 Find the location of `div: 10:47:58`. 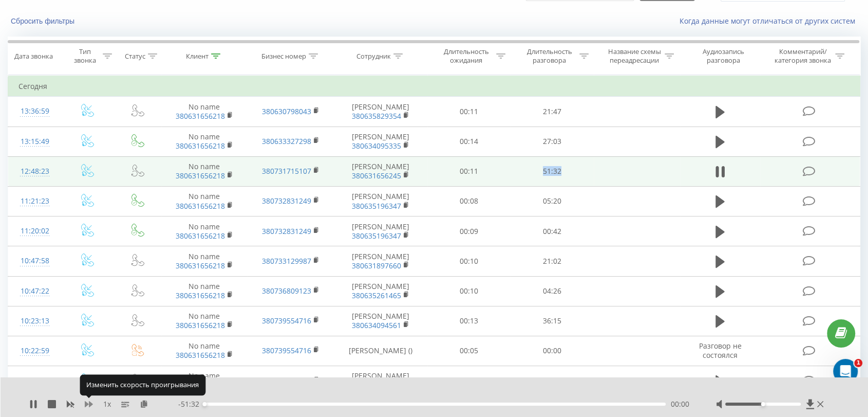

div: 10:47:58 is located at coordinates (34, 261).